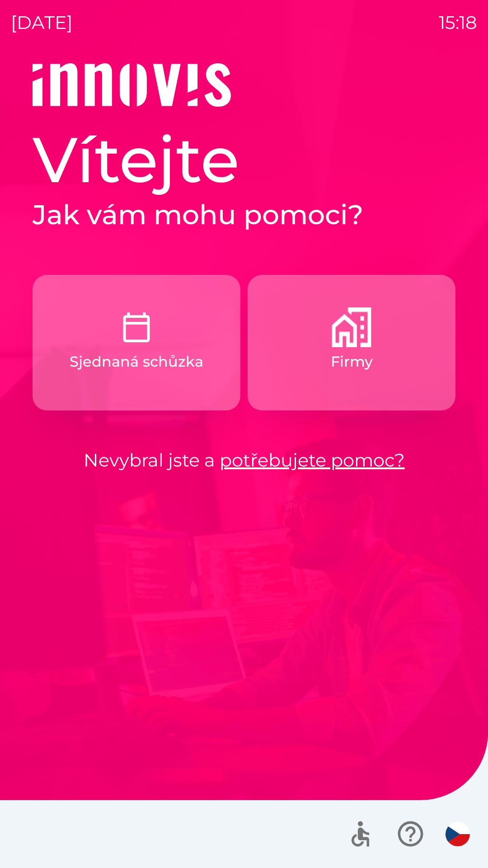  Describe the element at coordinates (458, 23) in the screenshot. I see `p: 15:18` at that location.